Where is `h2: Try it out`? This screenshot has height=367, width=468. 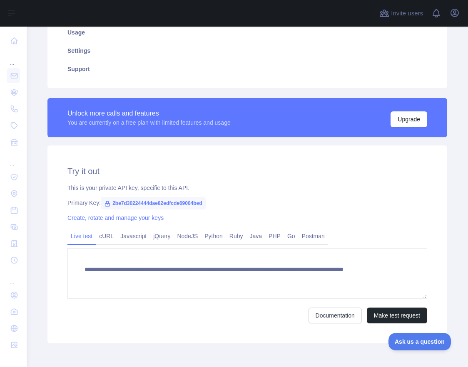
h2: Try it out is located at coordinates (247, 171).